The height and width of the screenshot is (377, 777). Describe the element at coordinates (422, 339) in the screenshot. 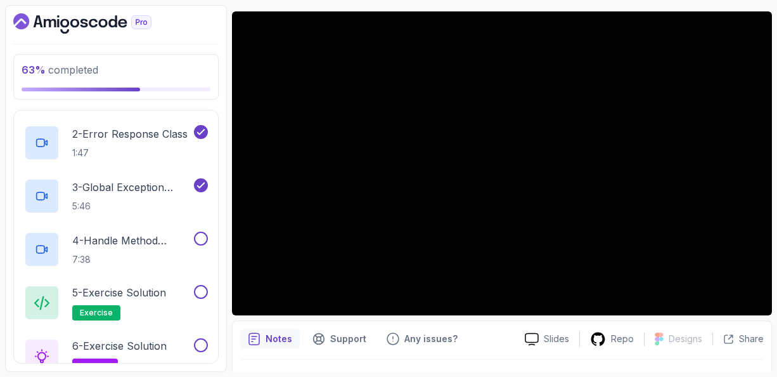

I see `button: Feedback button` at that location.